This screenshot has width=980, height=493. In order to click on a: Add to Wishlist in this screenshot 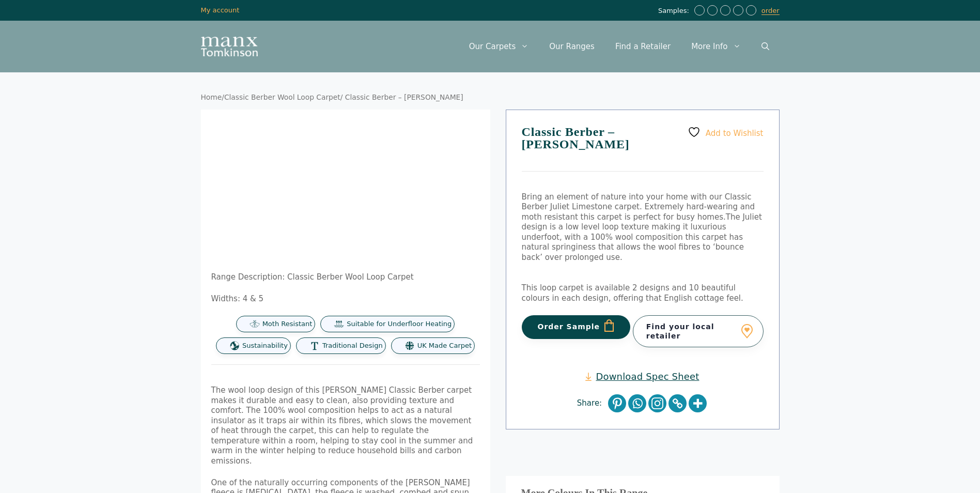, I will do `click(725, 132)`.